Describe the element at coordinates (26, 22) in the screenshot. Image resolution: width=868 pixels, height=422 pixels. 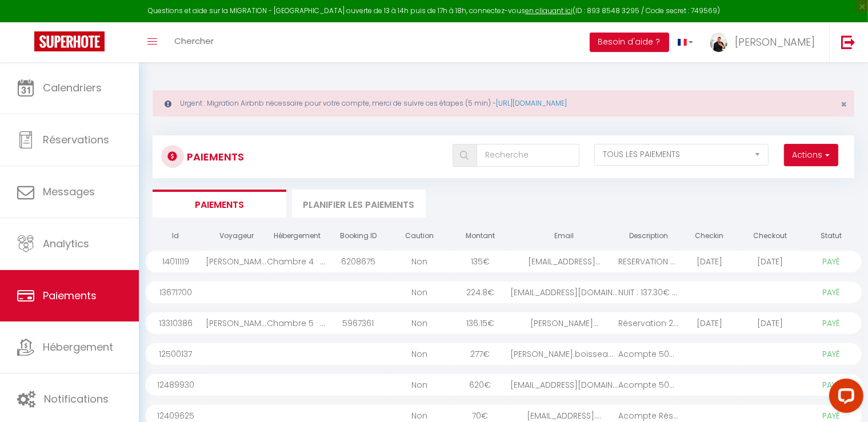
I see `button: Open LiveChat chat widget` at that location.